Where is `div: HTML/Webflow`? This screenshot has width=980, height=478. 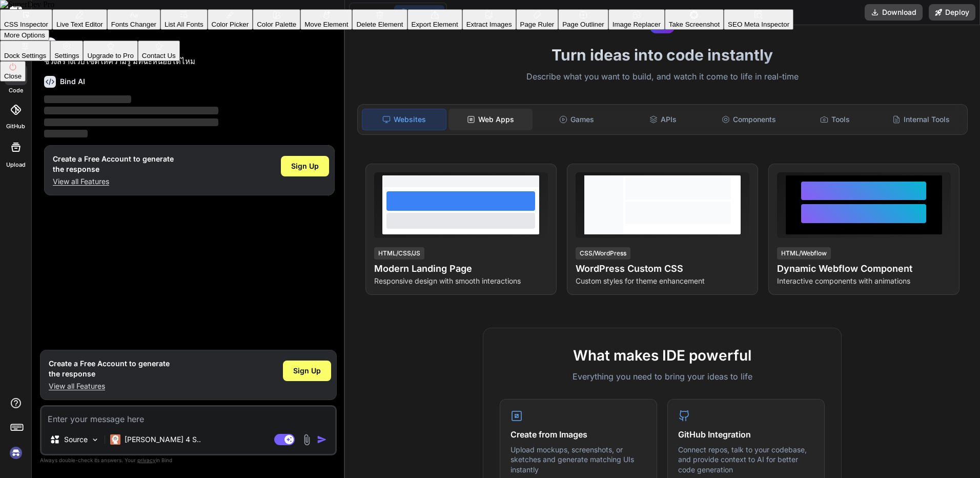 div: HTML/Webflow is located at coordinates (804, 254).